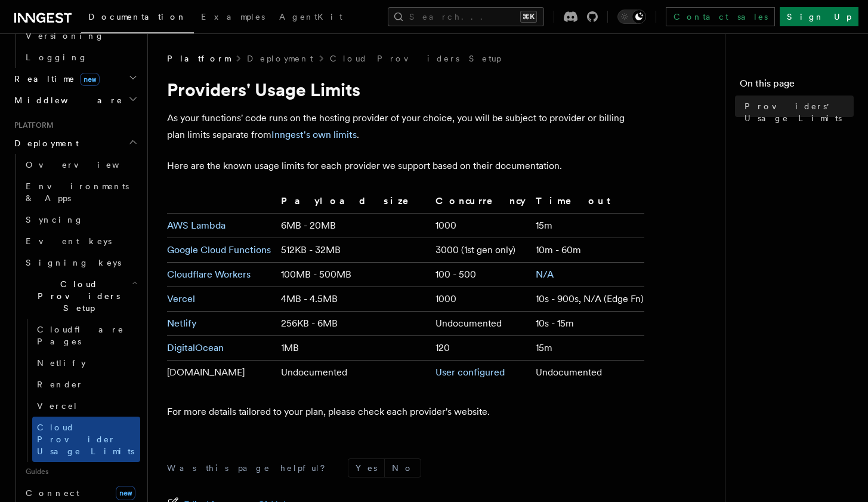  Describe the element at coordinates (80, 390) in the screenshot. I see `div: Cloud Providers Setup` at that location.